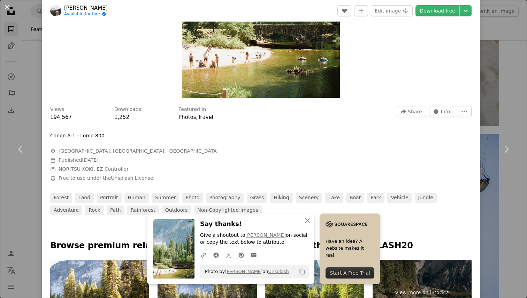  What do you see at coordinates (61, 198) in the screenshot?
I see `a: forest` at bounding box center [61, 198].